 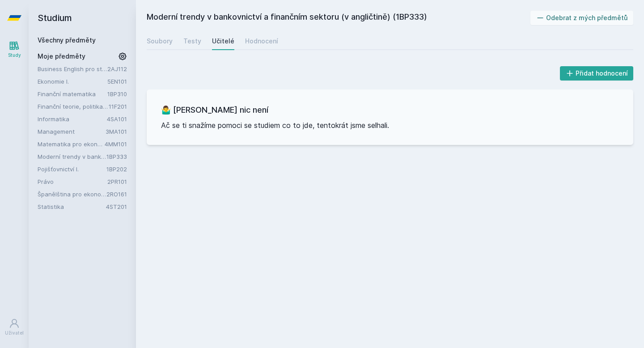 I want to click on a: Hodnocení, so click(x=262, y=41).